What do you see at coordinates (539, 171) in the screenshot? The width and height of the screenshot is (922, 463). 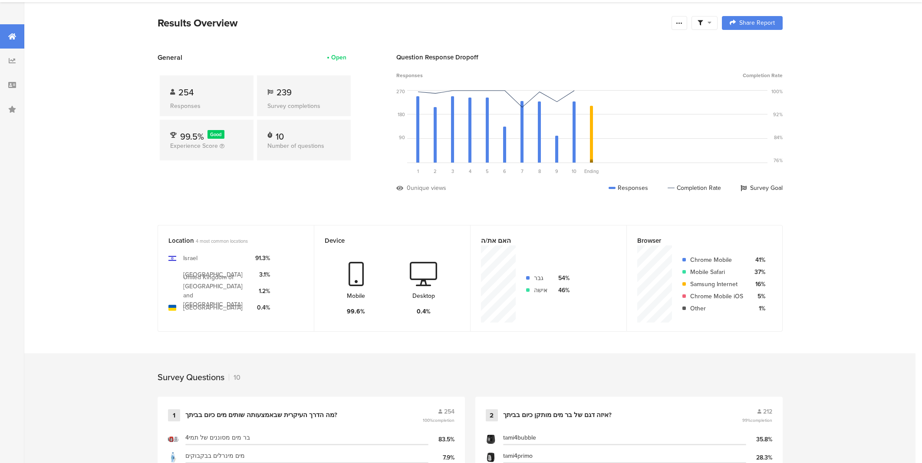 I see `span: 8` at bounding box center [539, 171].